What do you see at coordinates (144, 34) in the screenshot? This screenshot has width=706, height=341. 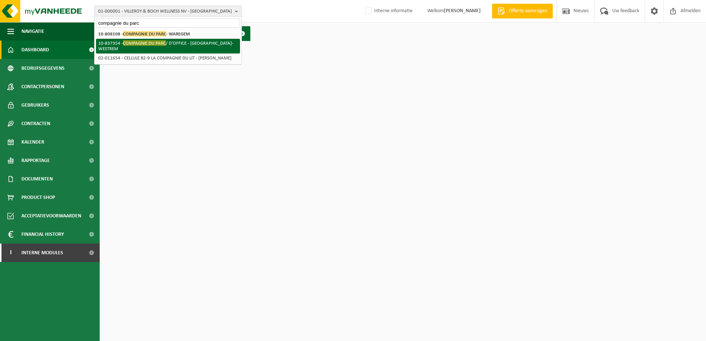 I see `strong: 10-808108 - - WAREGEM` at bounding box center [144, 34].